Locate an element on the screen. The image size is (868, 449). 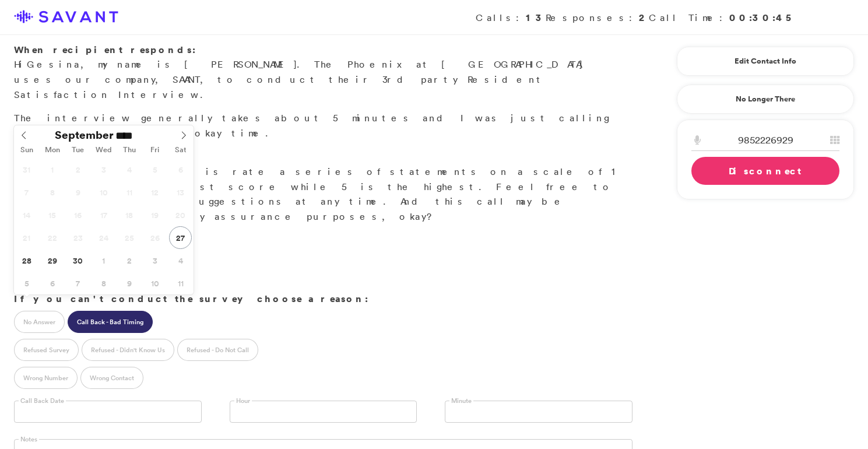
strong: 2 is located at coordinates (644, 17).